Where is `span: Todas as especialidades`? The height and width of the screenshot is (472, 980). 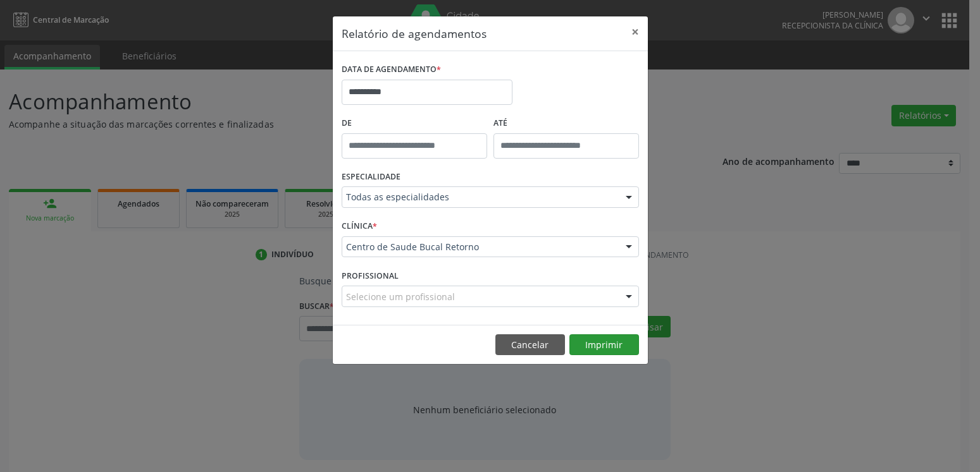
span: Todas as especialidades is located at coordinates (479, 197).